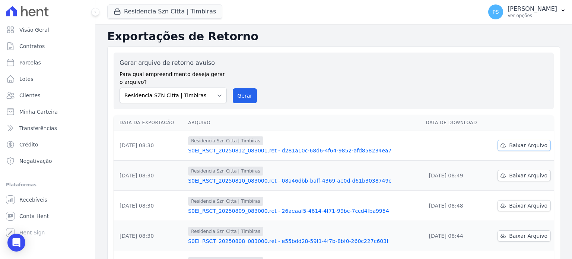 This screenshot has height=259, width=572. Describe the element at coordinates (532, 16) in the screenshot. I see `p: Ver opções` at that location.